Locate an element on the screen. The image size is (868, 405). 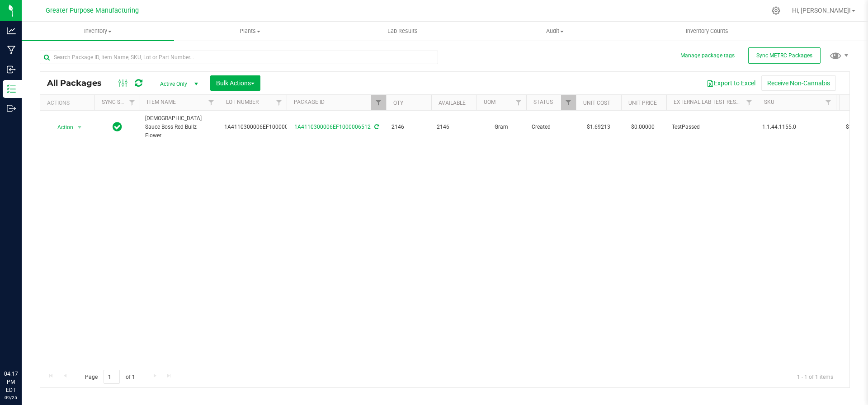
a: Item Name is located at coordinates (162, 102).